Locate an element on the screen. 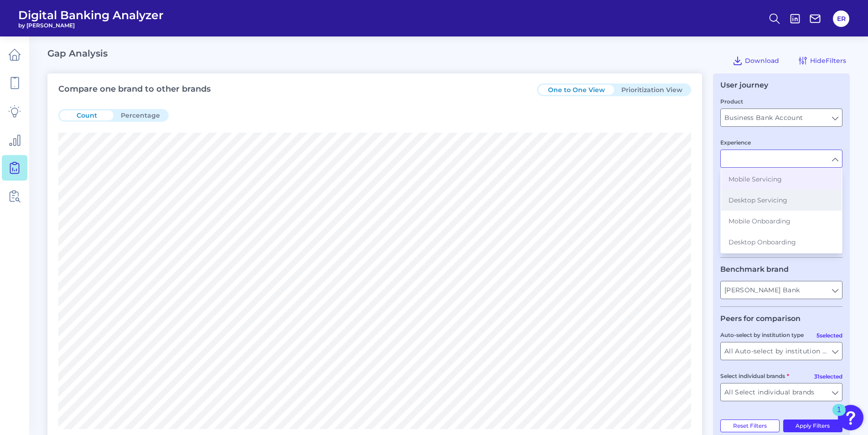  h2: Gap Analysis is located at coordinates (78, 53).